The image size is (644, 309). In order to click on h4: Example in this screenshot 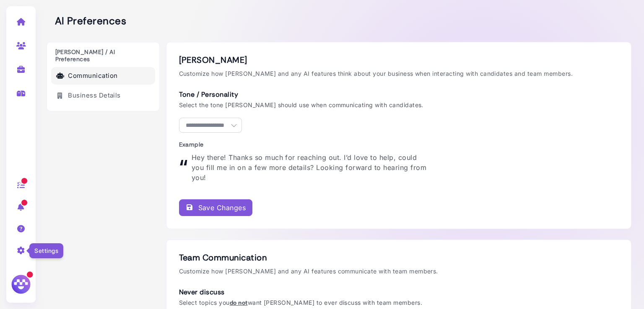, I will do `click(305, 145)`.